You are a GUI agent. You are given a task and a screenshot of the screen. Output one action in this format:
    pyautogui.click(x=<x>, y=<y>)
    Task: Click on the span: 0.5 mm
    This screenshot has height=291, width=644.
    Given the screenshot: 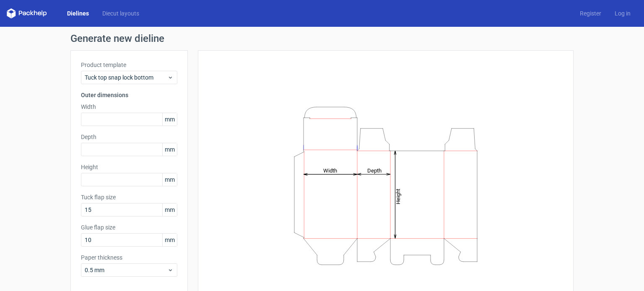 What is the action you would take?
    pyautogui.click(x=126, y=270)
    